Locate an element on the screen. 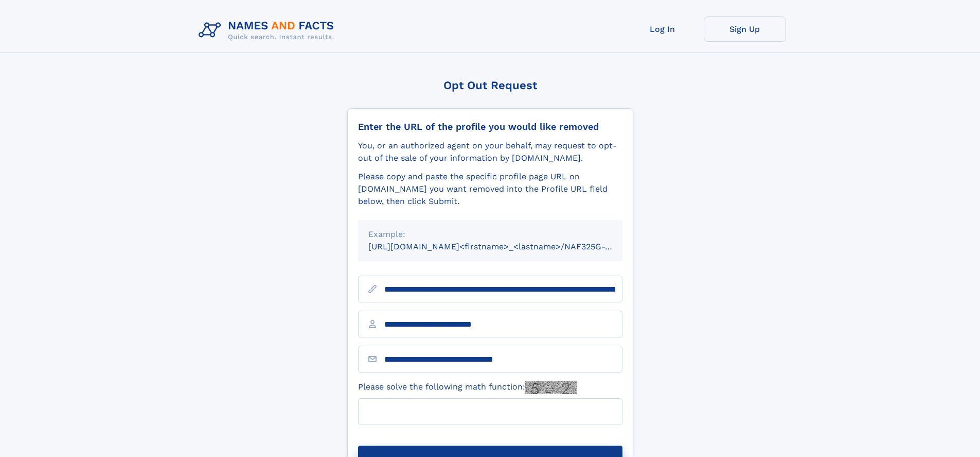 The image size is (980, 457). div: Example: is located at coordinates (490, 234).